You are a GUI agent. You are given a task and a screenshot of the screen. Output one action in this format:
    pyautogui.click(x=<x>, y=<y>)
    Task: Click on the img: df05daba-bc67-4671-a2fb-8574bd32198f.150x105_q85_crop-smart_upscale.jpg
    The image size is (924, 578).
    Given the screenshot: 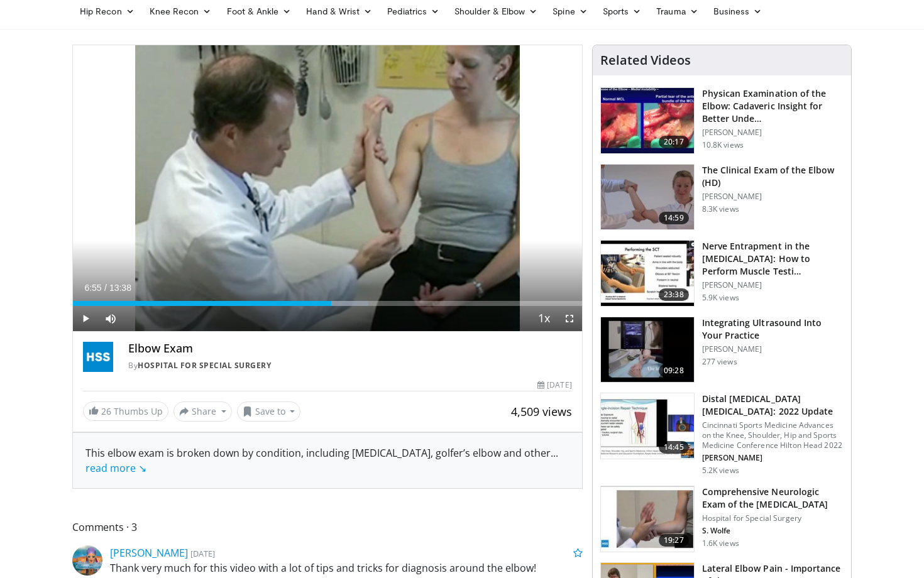 What is the action you would take?
    pyautogui.click(x=647, y=519)
    